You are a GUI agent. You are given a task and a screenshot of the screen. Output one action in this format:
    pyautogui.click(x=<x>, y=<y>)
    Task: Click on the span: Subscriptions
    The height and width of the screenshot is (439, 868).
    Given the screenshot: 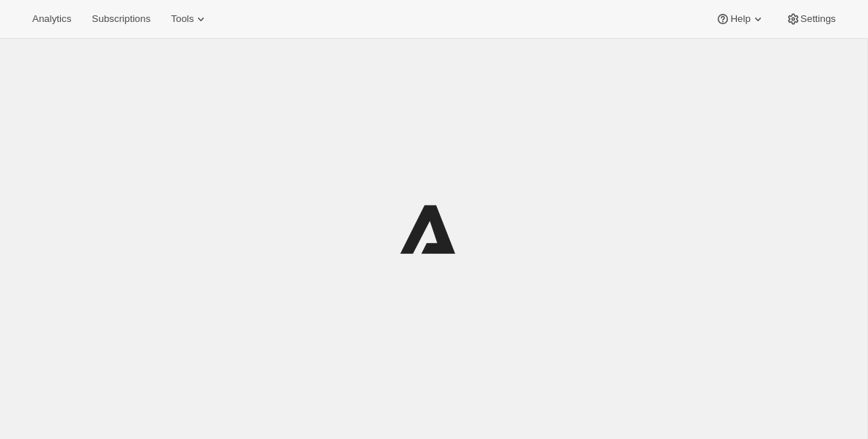 What is the action you would take?
    pyautogui.click(x=121, y=19)
    